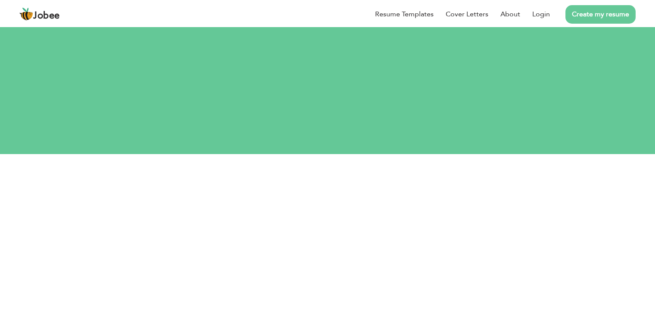  I want to click on a: Login, so click(541, 14).